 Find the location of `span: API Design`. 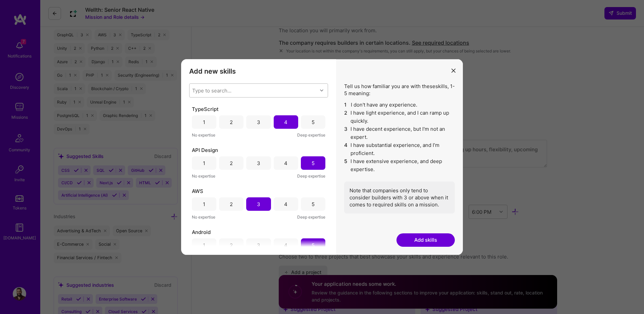

span: API Design is located at coordinates (205, 150).